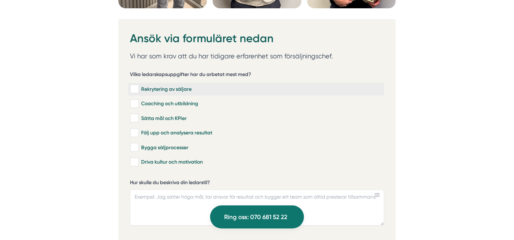 This screenshot has height=240, width=514. Describe the element at coordinates (257, 217) in the screenshot. I see `a: Ring oss: 070 681 52 22` at that location.